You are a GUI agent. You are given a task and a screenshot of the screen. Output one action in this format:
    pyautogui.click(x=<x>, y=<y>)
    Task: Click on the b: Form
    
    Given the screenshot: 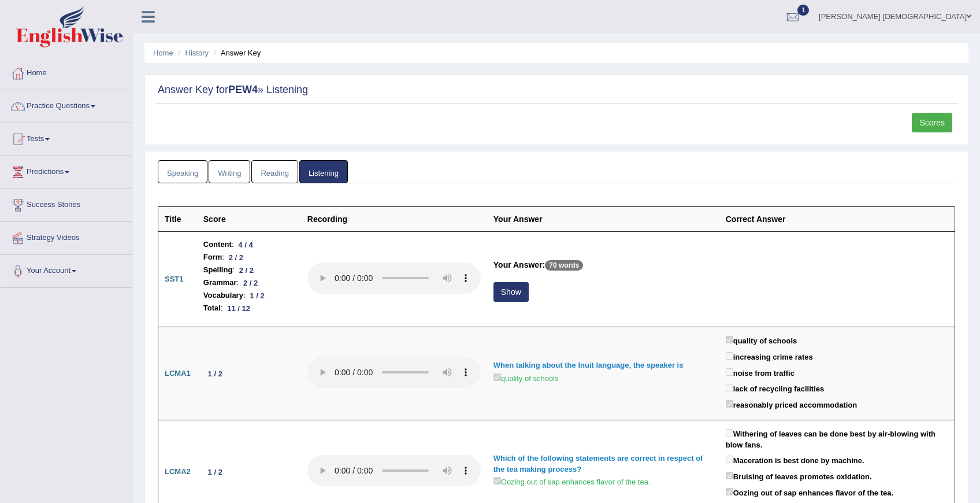 What is the action you would take?
    pyautogui.click(x=213, y=257)
    